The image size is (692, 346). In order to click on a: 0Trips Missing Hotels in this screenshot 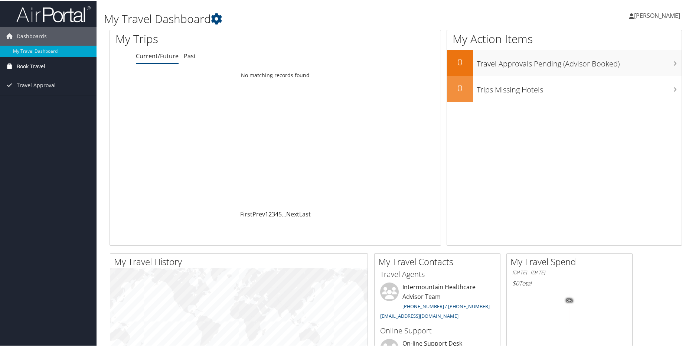, I will do `click(564, 88)`.